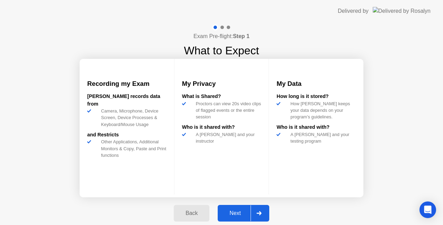 The width and height of the screenshot is (443, 225). What do you see at coordinates (127, 135) in the screenshot?
I see `div: and Restricts` at bounding box center [127, 135].